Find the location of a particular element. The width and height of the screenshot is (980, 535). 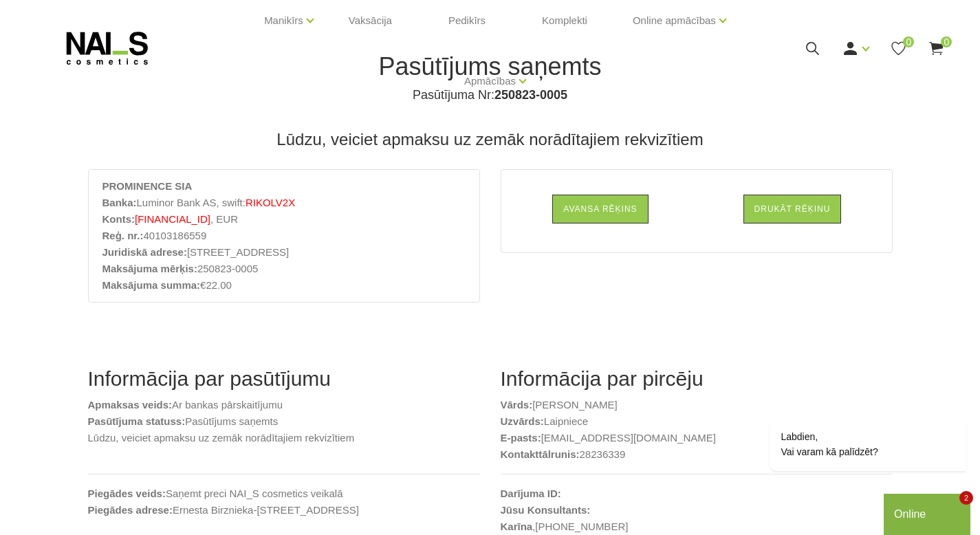

b: Vārds: is located at coordinates (516, 404).